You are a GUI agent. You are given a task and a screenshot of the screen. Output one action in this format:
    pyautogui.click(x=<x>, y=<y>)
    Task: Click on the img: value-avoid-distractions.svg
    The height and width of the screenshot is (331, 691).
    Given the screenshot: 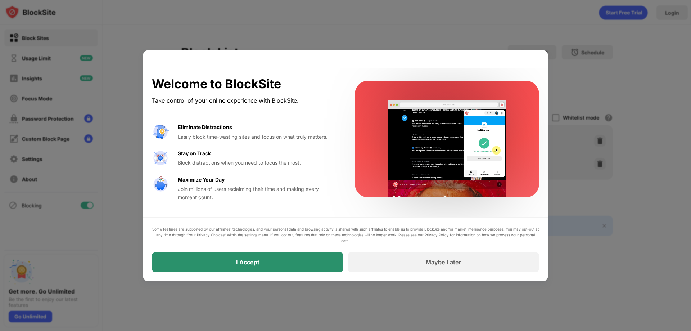 What is the action you would take?
    pyautogui.click(x=160, y=132)
    